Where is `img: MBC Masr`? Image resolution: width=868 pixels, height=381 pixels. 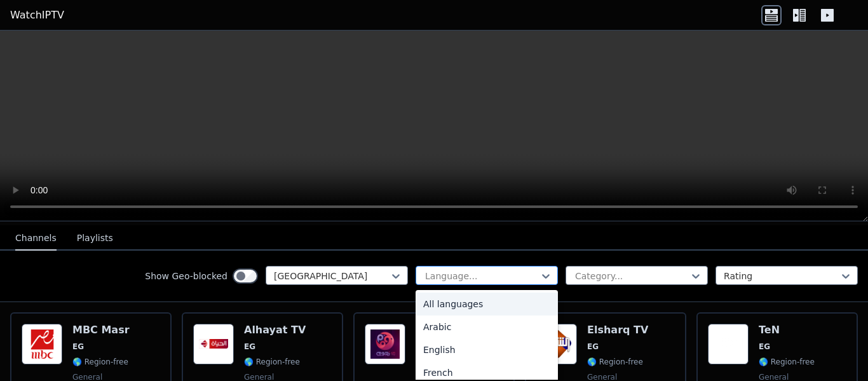
img: MBC Masr is located at coordinates (42, 343).